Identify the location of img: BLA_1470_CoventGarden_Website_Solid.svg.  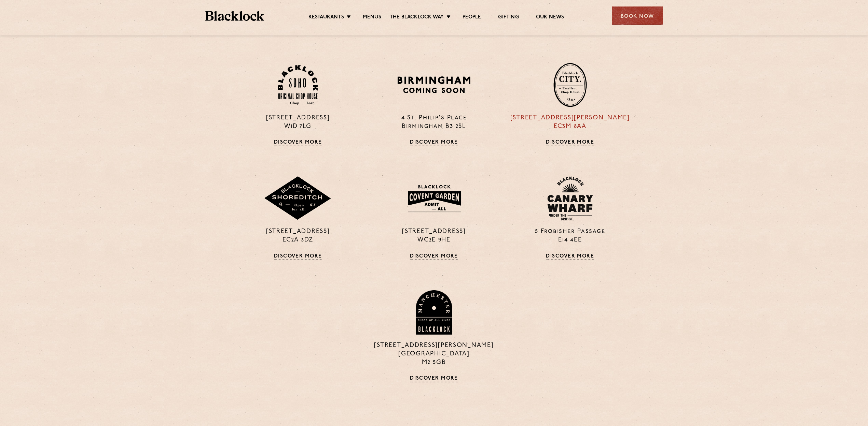
(434, 199).